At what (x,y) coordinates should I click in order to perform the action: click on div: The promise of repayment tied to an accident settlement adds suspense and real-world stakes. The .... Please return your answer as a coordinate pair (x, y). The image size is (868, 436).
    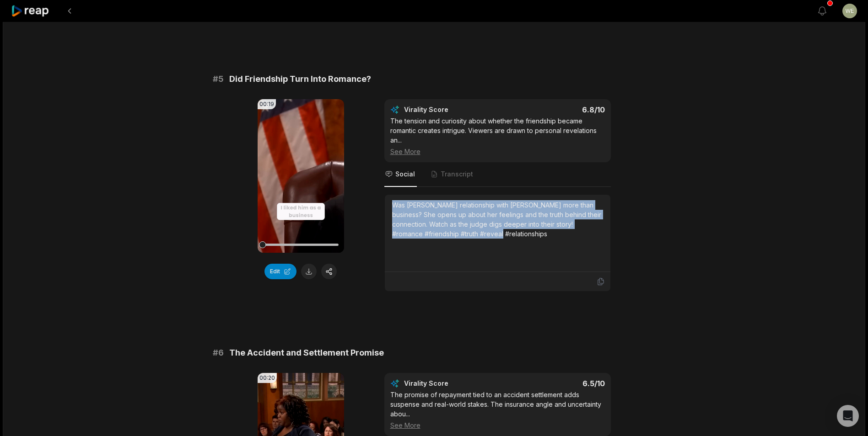
    Looking at the image, I should click on (497, 410).